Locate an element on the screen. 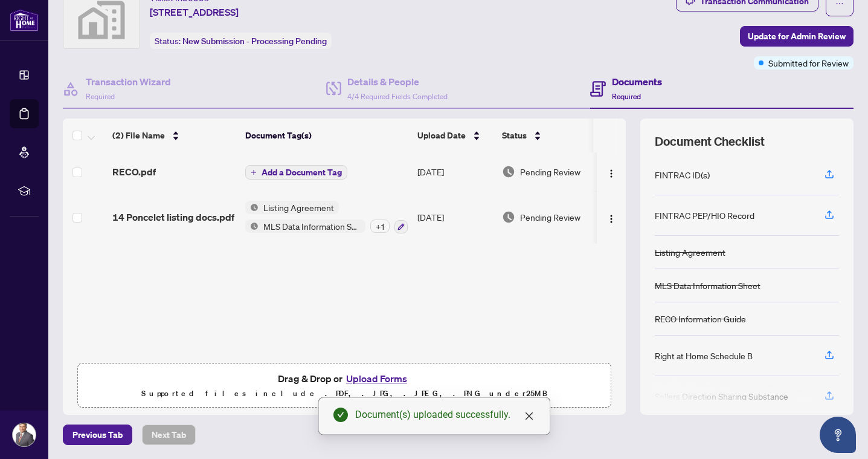 The width and height of the screenshot is (868, 459). button: Upload Forms is located at coordinates (376, 378).